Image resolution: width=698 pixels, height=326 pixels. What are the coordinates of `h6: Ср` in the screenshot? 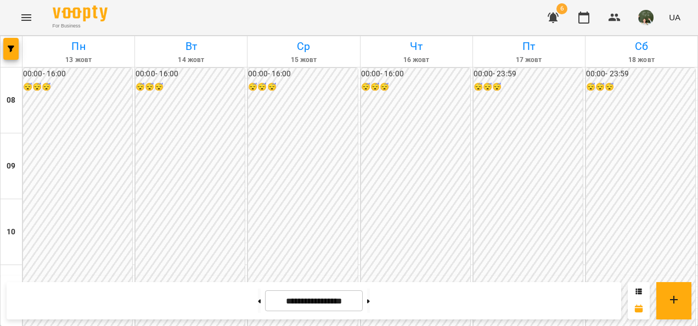 It's located at (303, 46).